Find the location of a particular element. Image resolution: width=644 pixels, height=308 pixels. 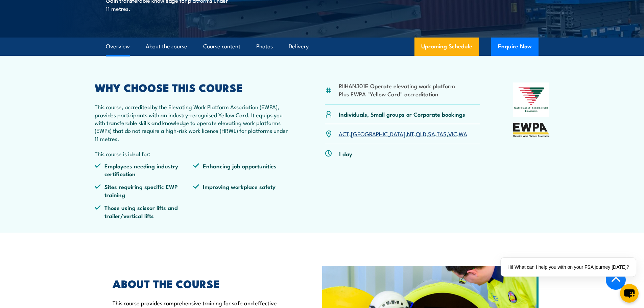

a: About the course is located at coordinates (166, 46).